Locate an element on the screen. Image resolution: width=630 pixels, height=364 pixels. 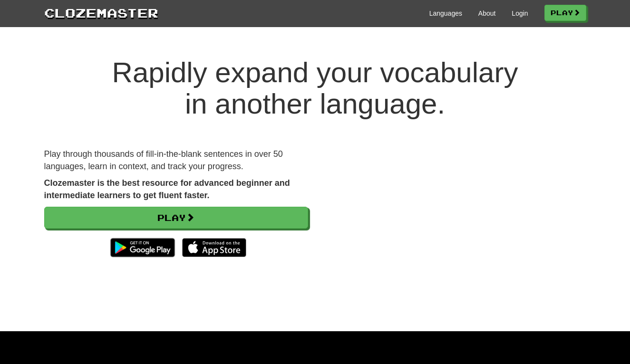
a: Clozemaster is located at coordinates (102, 13).